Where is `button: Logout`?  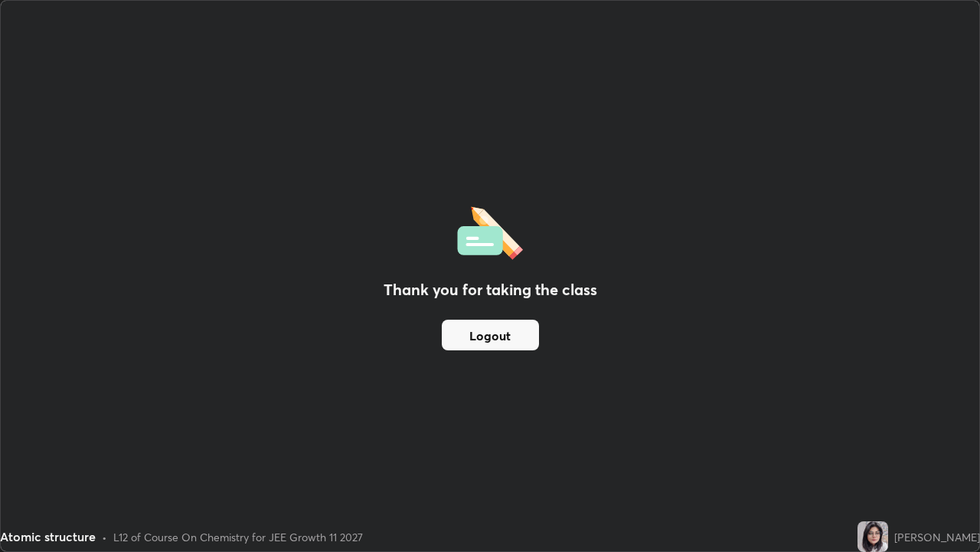 button: Logout is located at coordinates (490, 335).